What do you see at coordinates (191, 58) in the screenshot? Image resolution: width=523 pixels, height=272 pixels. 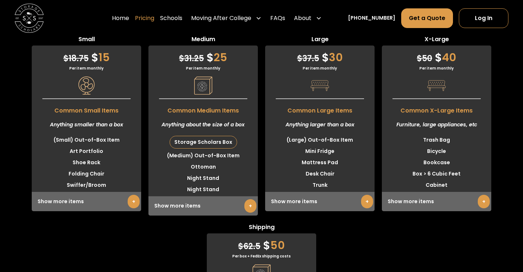 I see `span: 31.25` at bounding box center [191, 58].